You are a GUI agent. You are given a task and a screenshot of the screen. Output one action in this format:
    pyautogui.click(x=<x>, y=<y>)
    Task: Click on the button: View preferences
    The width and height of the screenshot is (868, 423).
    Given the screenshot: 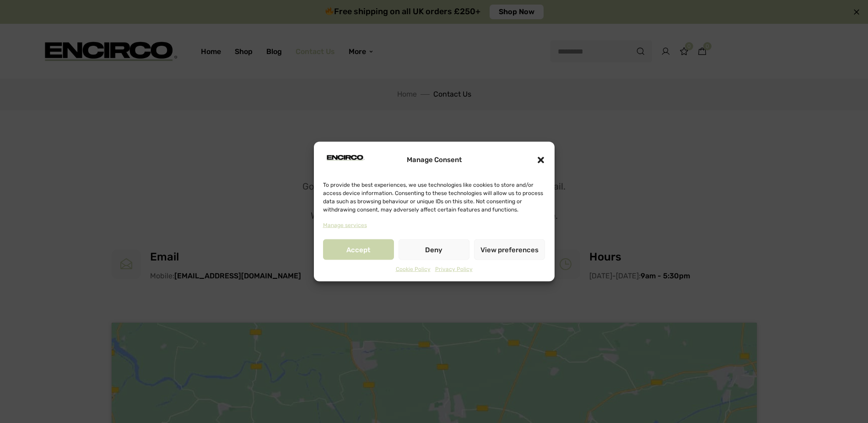 What is the action you would take?
    pyautogui.click(x=509, y=250)
    